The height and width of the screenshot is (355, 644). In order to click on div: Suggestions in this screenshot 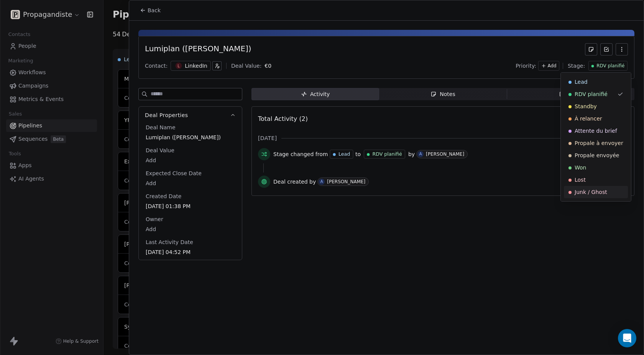, I will do `click(596, 137)`.